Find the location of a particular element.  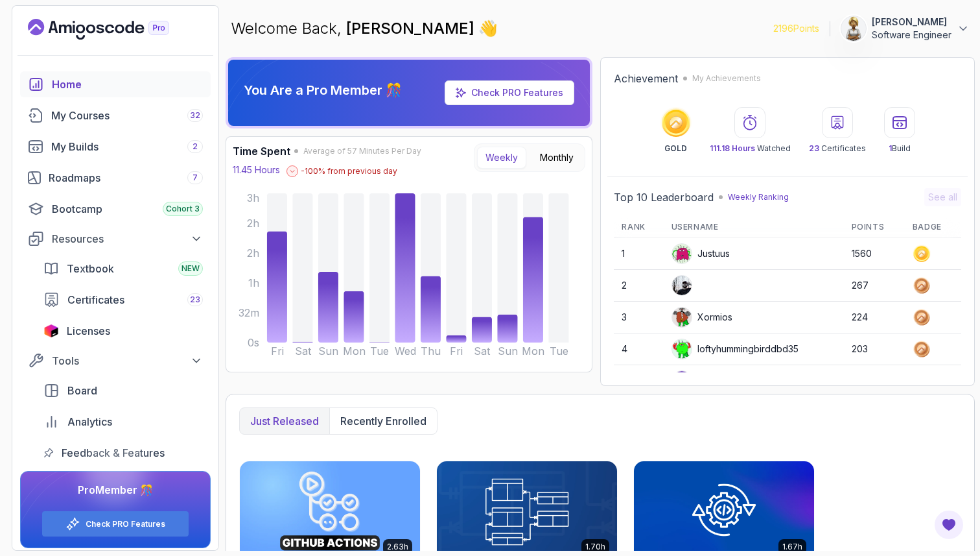

button: Tools is located at coordinates (116, 361).